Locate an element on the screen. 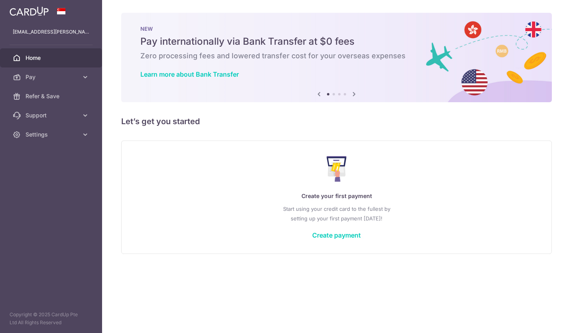  p: NEW is located at coordinates (337, 29).